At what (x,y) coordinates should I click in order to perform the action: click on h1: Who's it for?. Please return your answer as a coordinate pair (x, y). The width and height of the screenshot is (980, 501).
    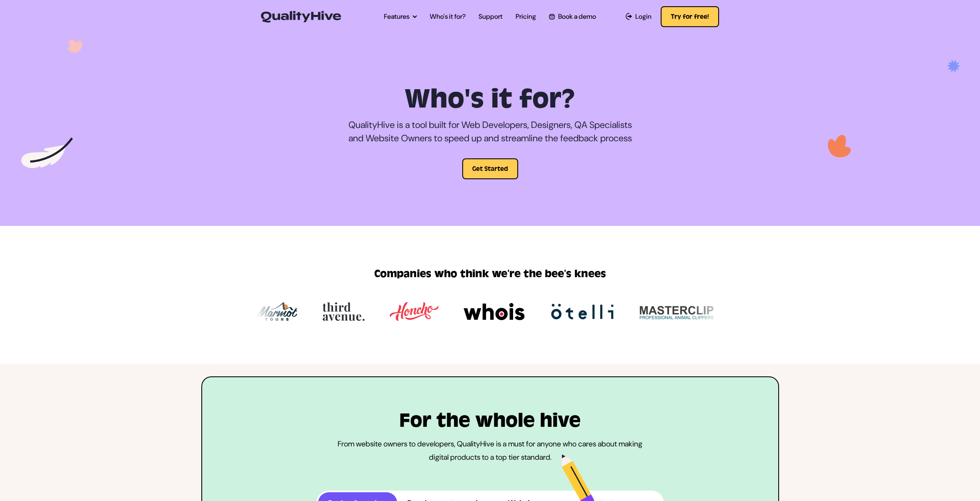
    Looking at the image, I should click on (490, 99).